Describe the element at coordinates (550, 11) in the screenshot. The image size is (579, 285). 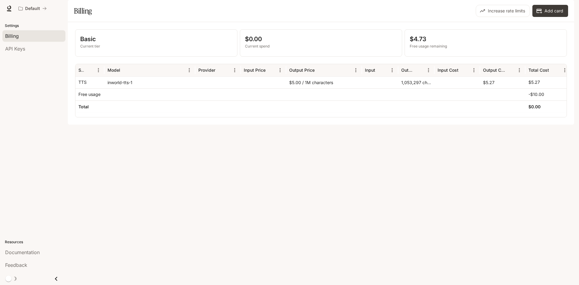
I see `button: Add card` at that location.